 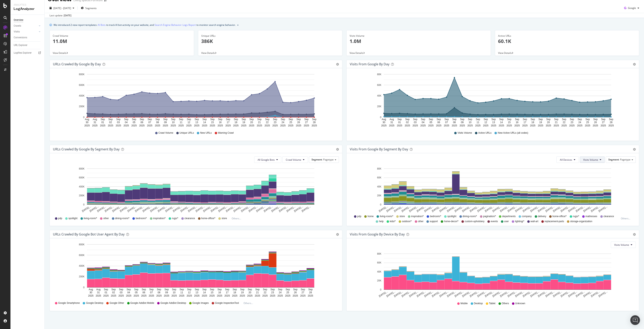 I want to click on text: 12, so click(x=189, y=122).